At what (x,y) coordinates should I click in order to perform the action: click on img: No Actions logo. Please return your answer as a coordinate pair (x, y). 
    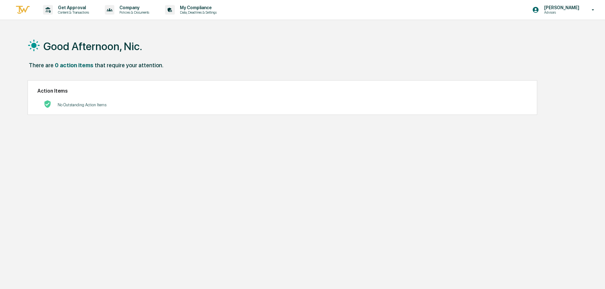
    Looking at the image, I should click on (48, 104).